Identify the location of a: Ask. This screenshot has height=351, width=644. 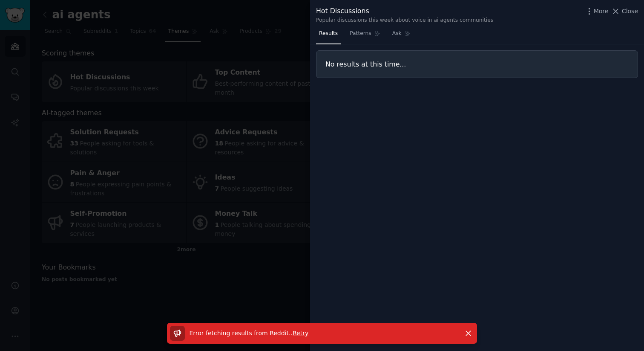
(401, 35).